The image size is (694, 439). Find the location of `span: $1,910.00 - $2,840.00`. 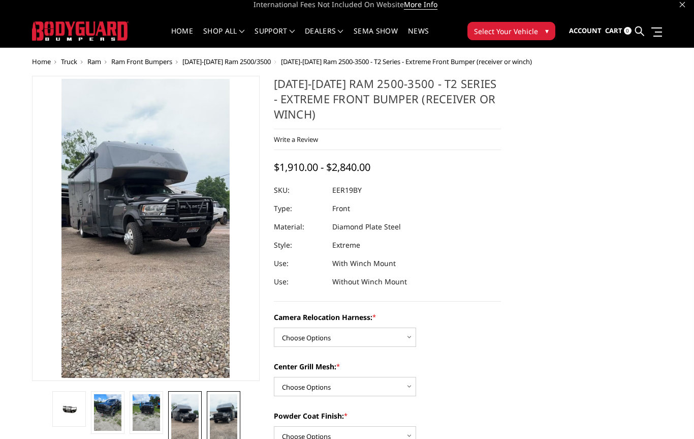

span: $1,910.00 - $2,840.00 is located at coordinates (322, 167).